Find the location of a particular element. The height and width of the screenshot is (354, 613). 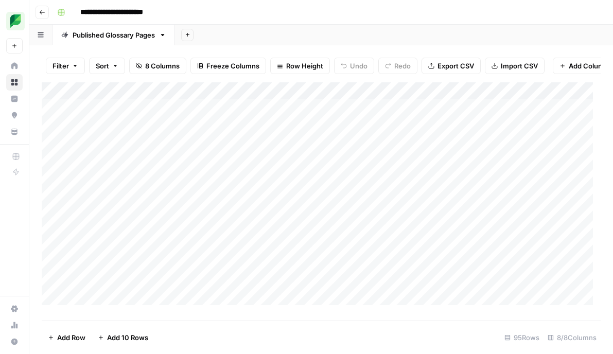

div: 95 Rows is located at coordinates (522, 337).